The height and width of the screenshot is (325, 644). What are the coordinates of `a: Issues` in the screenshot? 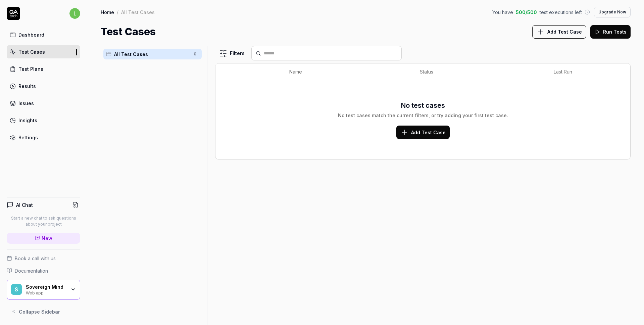 It's located at (44, 103).